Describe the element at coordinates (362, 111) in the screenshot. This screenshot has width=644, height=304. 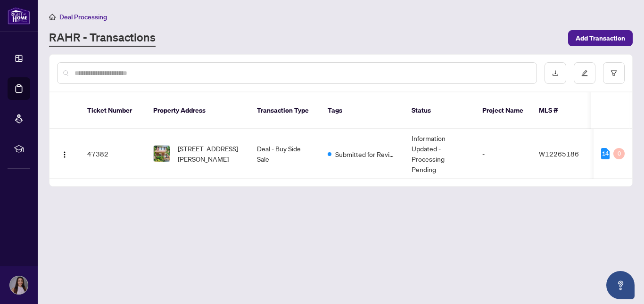
I see `th: Tags` at that location.